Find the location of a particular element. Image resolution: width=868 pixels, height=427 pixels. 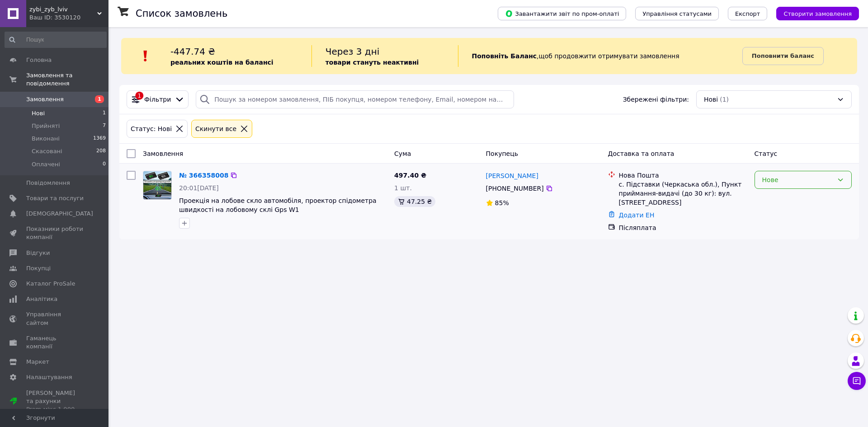

span: Експорт is located at coordinates (748, 14).